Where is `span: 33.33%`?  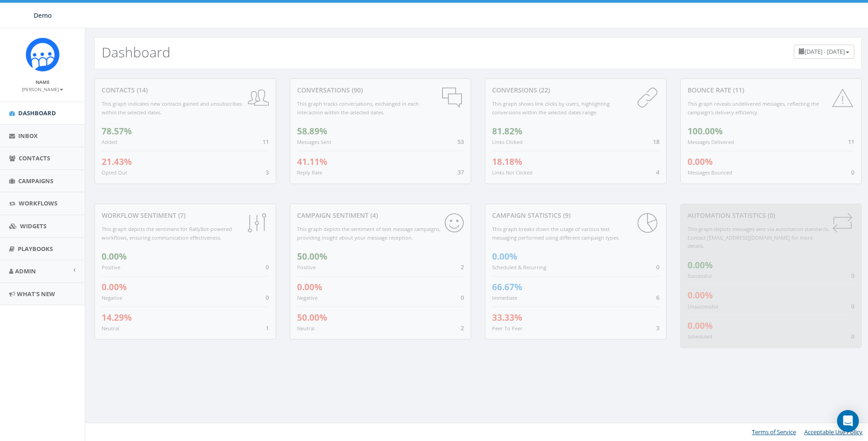
span: 33.33% is located at coordinates (508, 318).